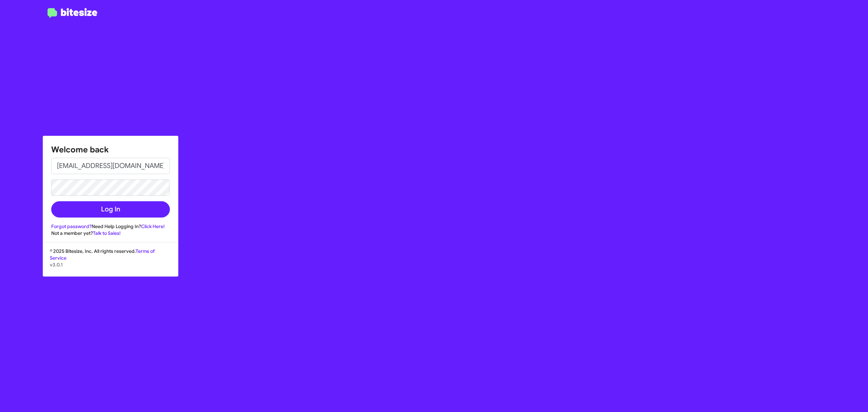  Describe the element at coordinates (110, 226) in the screenshot. I see `div: Need Help Logging In?` at that location.